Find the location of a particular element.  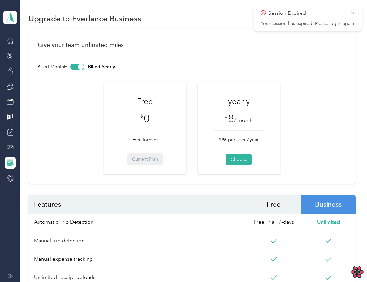

span: Free is located at coordinates (274, 205).